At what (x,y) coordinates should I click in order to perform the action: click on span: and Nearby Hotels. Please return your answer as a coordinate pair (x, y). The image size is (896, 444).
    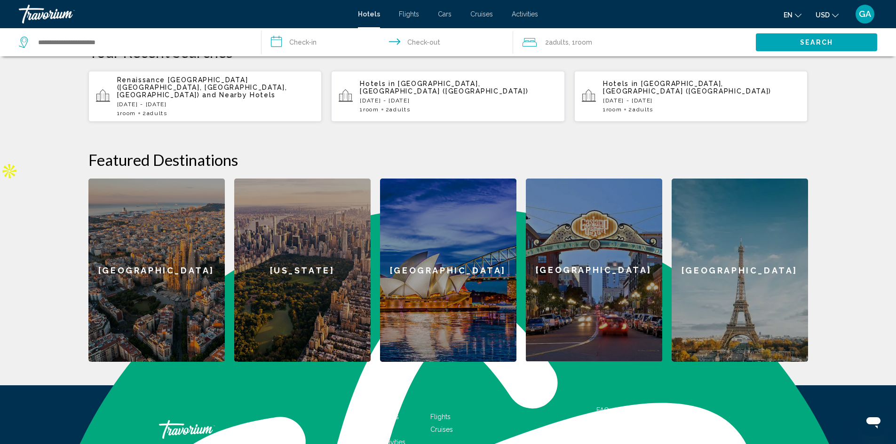
    Looking at the image, I should click on (239, 95).